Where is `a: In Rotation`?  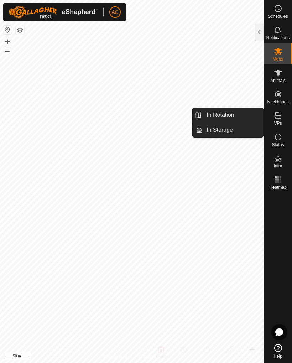 a: In Rotation is located at coordinates (233, 115).